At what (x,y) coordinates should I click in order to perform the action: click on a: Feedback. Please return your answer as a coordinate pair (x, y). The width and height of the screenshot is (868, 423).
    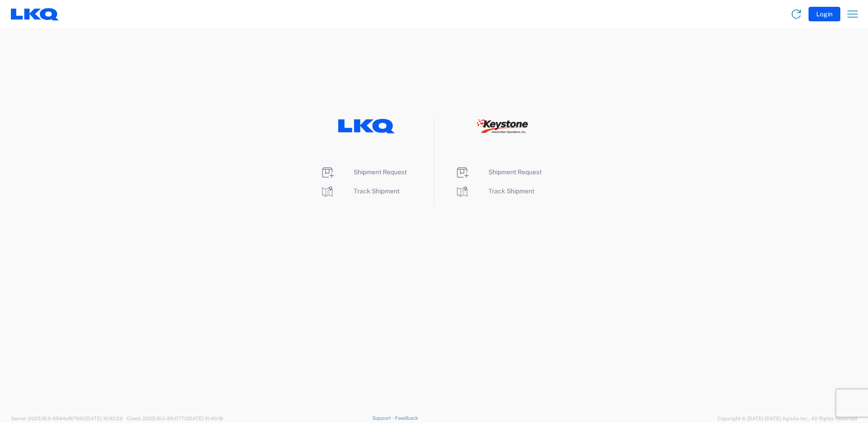
    Looking at the image, I should click on (406, 418).